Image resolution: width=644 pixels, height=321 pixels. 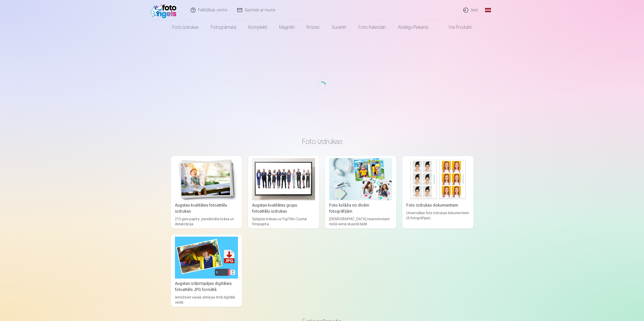 What do you see at coordinates (206, 221) in the screenshot?
I see `div: 210 gsm papīrs, piesātināta krāsa un detalizācija` at bounding box center [206, 221].